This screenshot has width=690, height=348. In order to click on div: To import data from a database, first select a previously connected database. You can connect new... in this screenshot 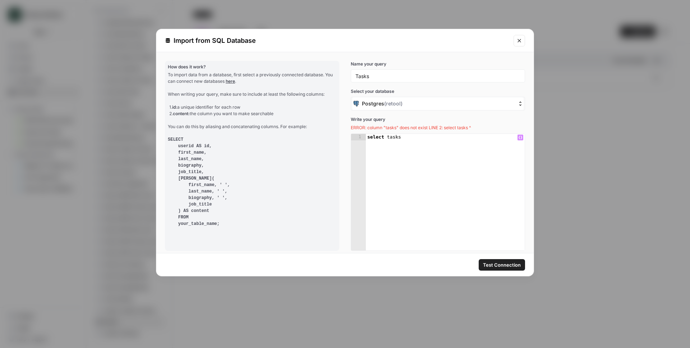, I will do `click(252, 149)`.